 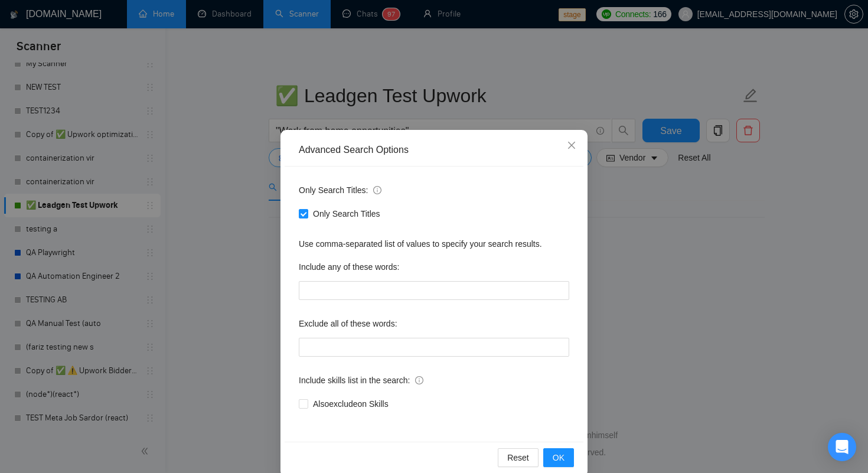 I want to click on button: Reset, so click(x=518, y=458).